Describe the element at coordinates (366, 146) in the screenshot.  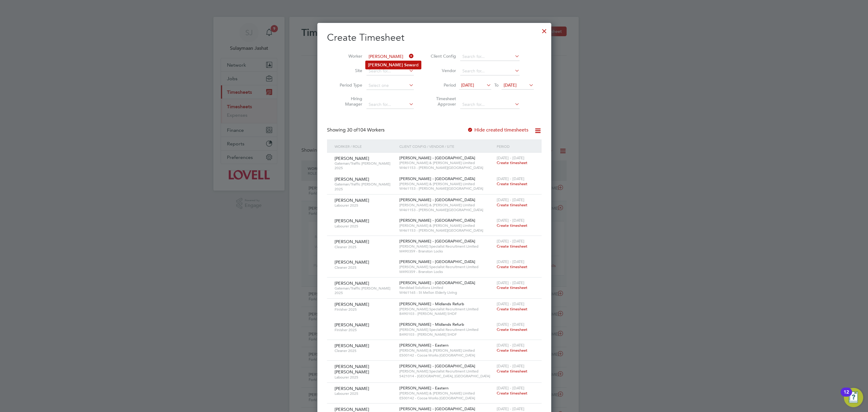
I see `div: Worker / Role` at that location.